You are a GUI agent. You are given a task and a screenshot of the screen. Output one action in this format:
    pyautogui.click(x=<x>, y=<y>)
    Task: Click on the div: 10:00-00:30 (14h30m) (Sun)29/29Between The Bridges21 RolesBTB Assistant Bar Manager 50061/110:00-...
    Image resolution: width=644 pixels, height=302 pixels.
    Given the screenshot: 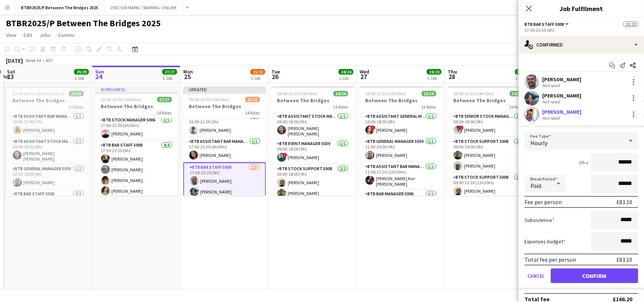 What is the action you would take?
    pyautogui.click(x=48, y=141)
    